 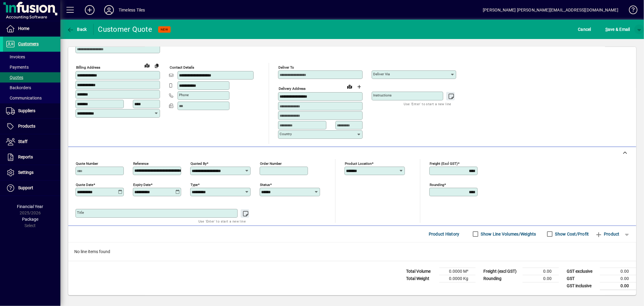 What do you see at coordinates (76, 29) in the screenshot?
I see `span: Back` at bounding box center [76, 29].